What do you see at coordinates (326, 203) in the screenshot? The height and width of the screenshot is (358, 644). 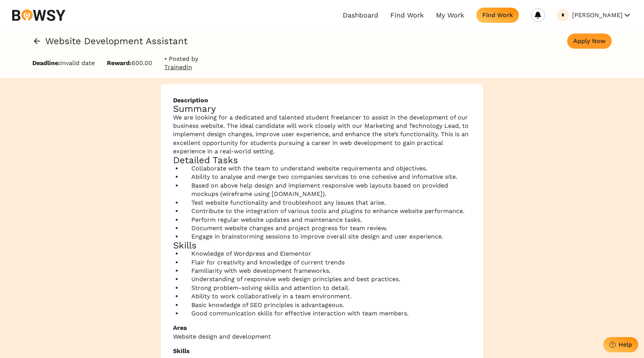 I see `li: Test website functionality and troubleshoot any issues that arise.` at bounding box center [326, 203].